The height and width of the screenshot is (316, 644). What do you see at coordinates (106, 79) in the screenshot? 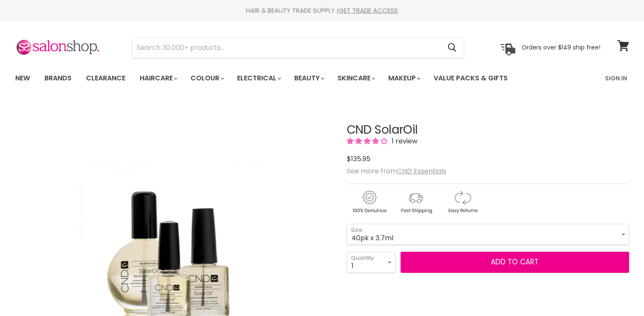
I see `a: Clearance` at bounding box center [106, 79].